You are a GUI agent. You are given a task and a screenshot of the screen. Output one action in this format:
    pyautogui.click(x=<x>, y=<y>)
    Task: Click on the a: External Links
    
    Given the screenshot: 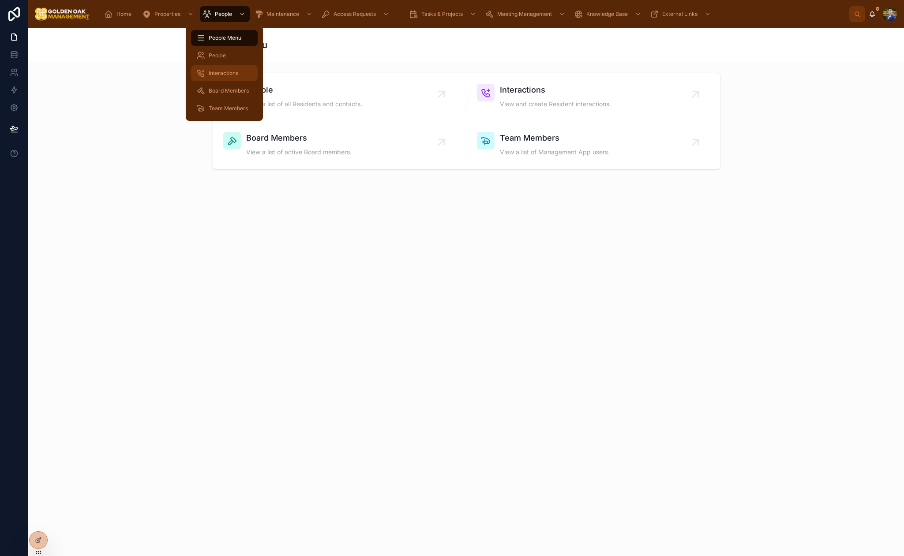 What is the action you would take?
    pyautogui.click(x=681, y=14)
    